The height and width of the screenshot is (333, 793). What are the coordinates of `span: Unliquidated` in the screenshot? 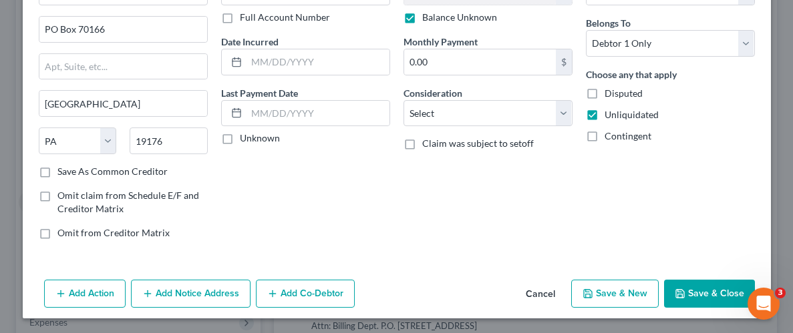 It's located at (631, 114).